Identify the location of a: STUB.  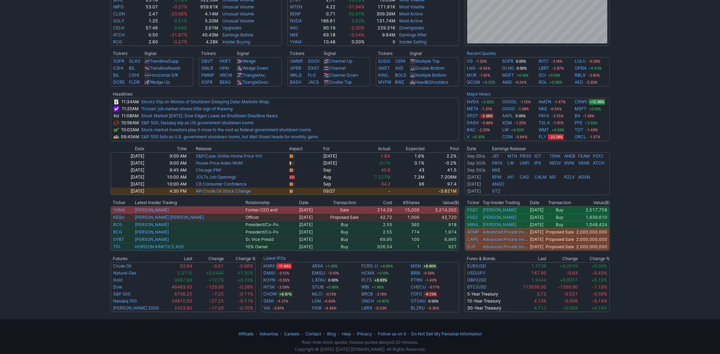
(318, 287).